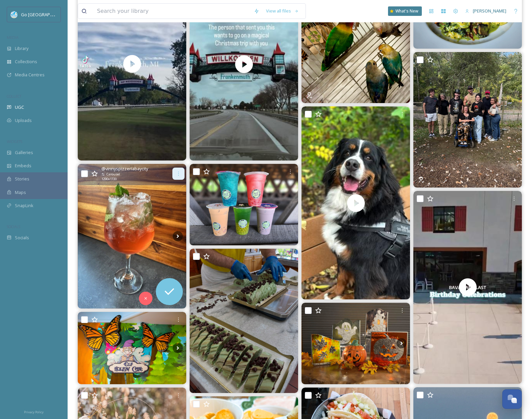  What do you see at coordinates (355, 203) in the screenshot?
I see `video: Walkies with Mabel. 🐾 #walkies #sitstayplaymichigan #dog #dogs #puppy #puppies #dogtraining #trai...` at bounding box center [355, 203].